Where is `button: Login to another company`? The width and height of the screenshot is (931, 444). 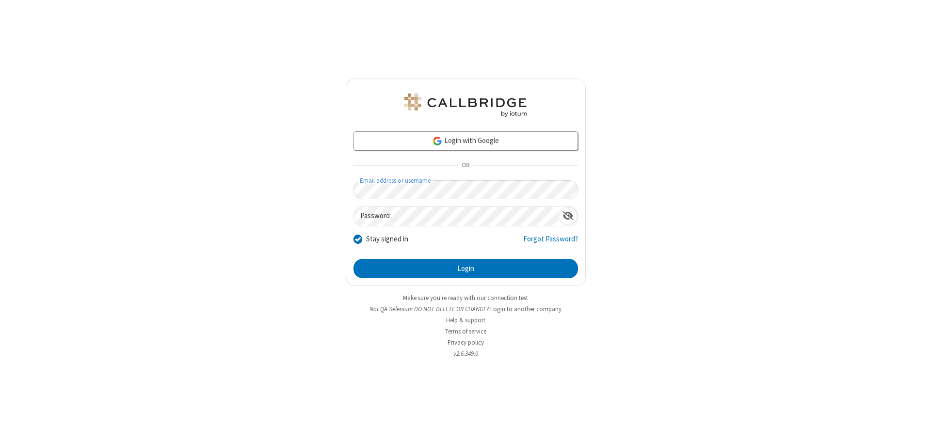
button: Login to another company is located at coordinates (526, 309).